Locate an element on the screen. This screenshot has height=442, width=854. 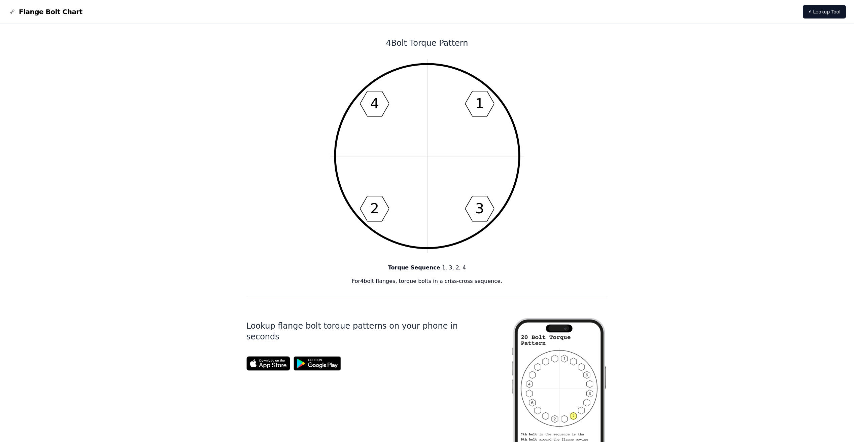
text: 1 is located at coordinates (479, 104).